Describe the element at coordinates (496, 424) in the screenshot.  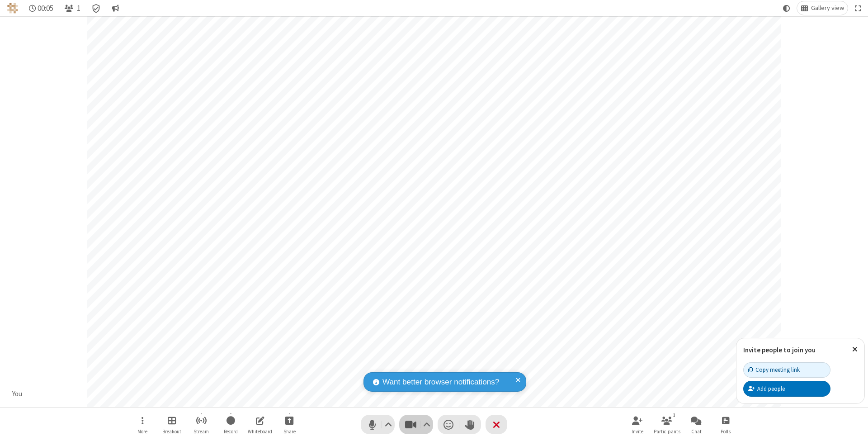
I see `button: End or leave meeting` at that location.